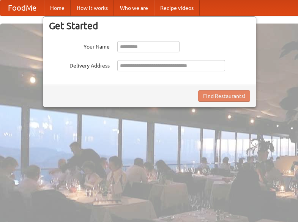 Image resolution: width=298 pixels, height=222 pixels. I want to click on a: Home, so click(57, 8).